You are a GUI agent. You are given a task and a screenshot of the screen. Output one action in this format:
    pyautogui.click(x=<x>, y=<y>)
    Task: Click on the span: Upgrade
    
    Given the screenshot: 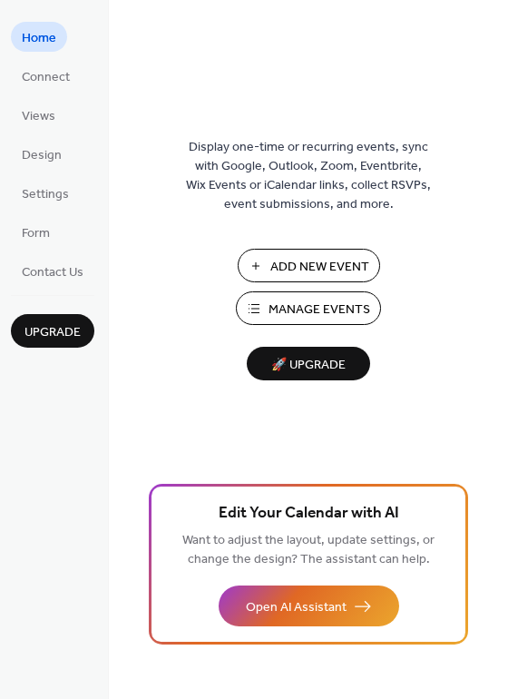 What is the action you would take?
    pyautogui.click(x=53, y=332)
    